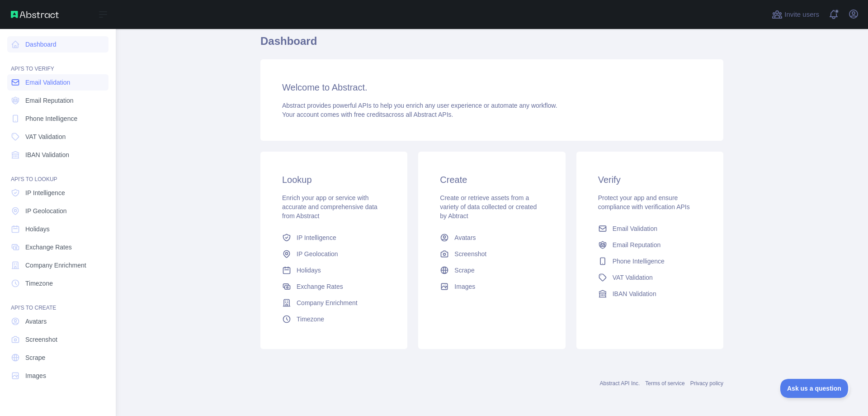 The width and height of the screenshot is (868, 416). Describe the element at coordinates (665, 383) in the screenshot. I see `a: Terms of service` at that location.